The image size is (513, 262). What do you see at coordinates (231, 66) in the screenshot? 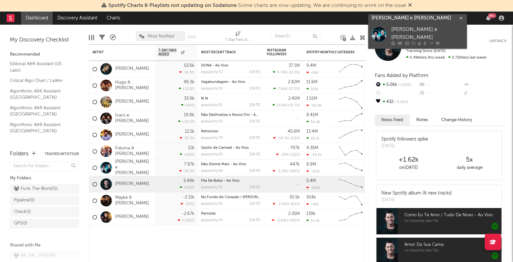
I see `div: DONA - Ao Vivo` at bounding box center [231, 66].